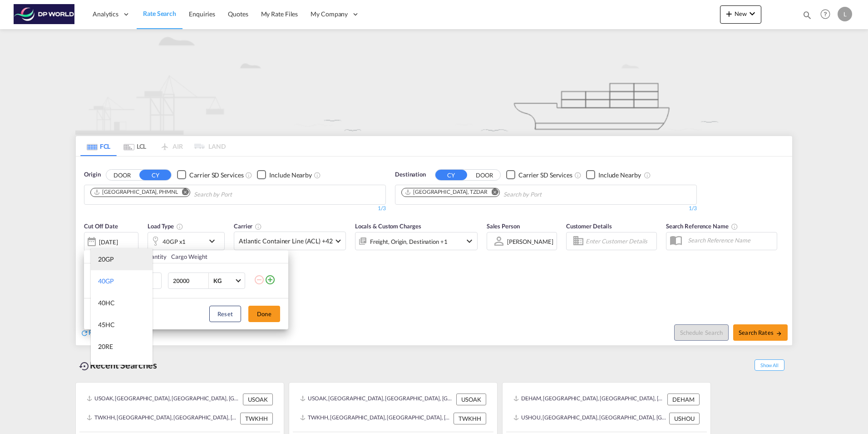 Image resolution: width=868 pixels, height=434 pixels. What do you see at coordinates (106, 368) in the screenshot?
I see `div: 40RE` at bounding box center [106, 368].